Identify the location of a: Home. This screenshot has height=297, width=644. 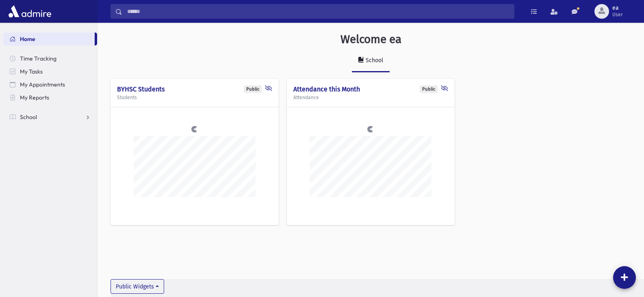
(49, 39).